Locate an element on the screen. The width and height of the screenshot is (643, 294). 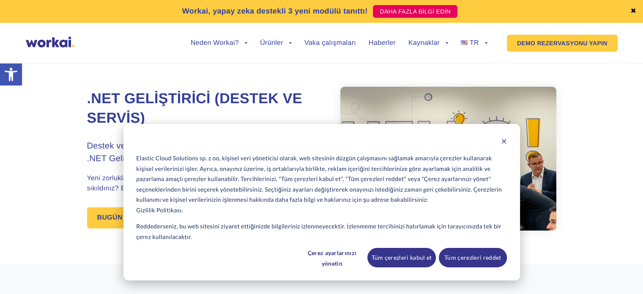
font: Gizlilik Politikası is located at coordinates (159, 210).